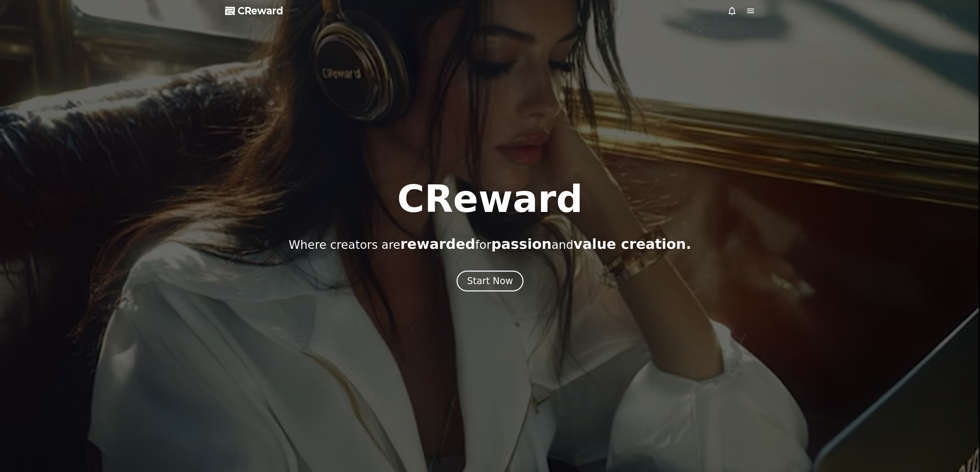  I want to click on span: value creation., so click(632, 244).